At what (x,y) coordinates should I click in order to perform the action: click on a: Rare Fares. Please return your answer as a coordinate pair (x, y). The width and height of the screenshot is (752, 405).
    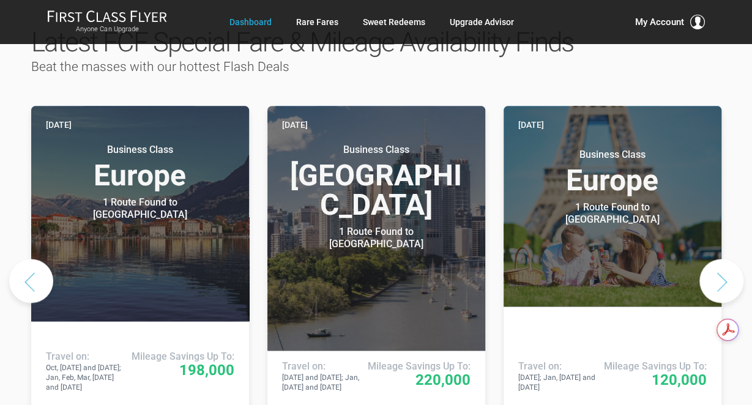
    Looking at the image, I should click on (317, 22).